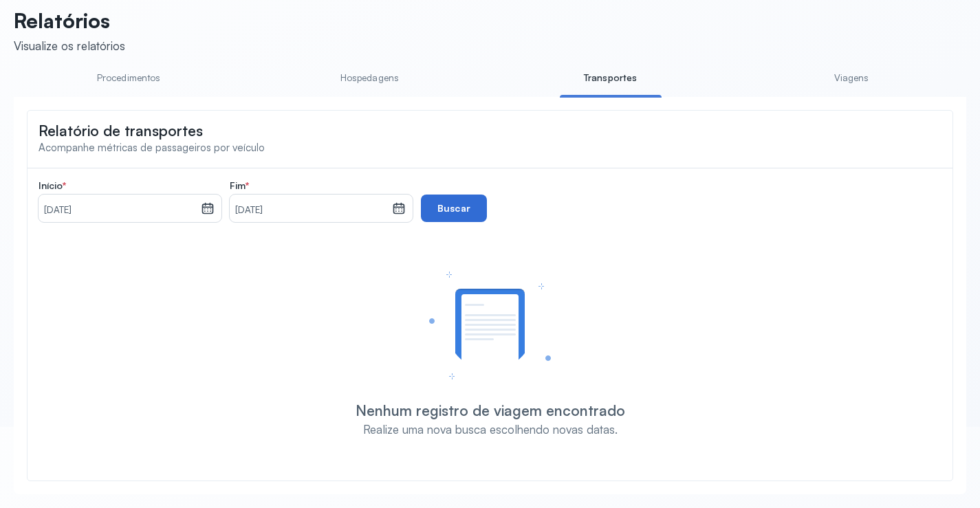  I want to click on button: Buscar, so click(454, 208).